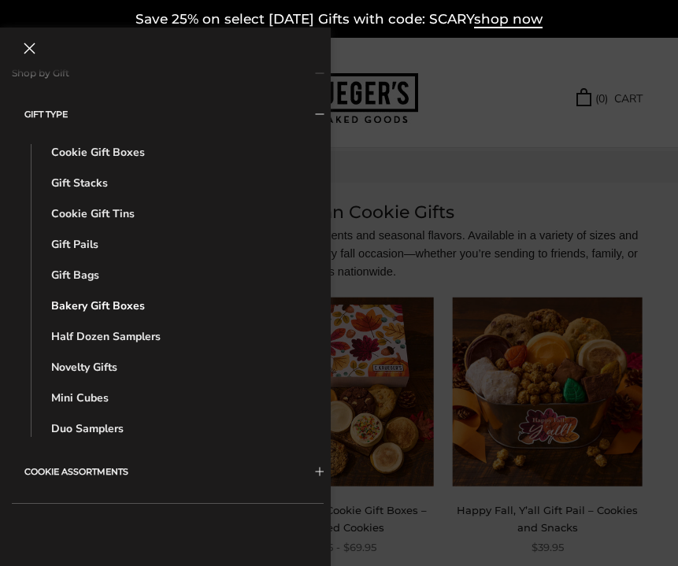 The width and height of the screenshot is (678, 566). I want to click on a: Cookie Gift Boxes, so click(179, 152).